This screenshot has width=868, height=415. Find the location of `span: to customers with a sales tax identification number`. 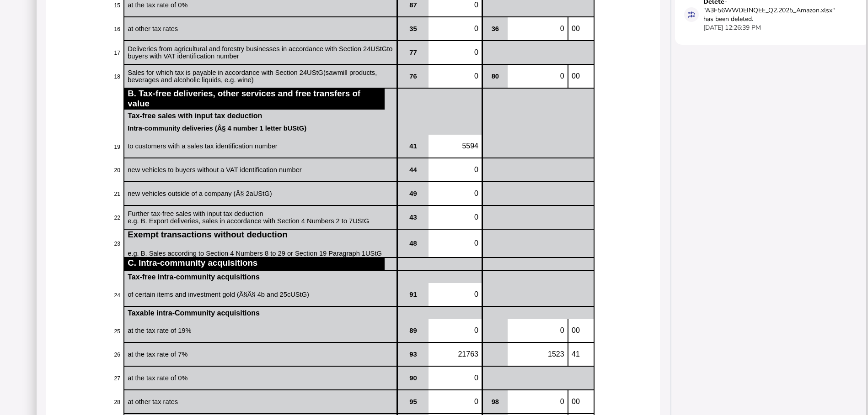

span: to customers with a sales tax identification number is located at coordinates (202, 146).